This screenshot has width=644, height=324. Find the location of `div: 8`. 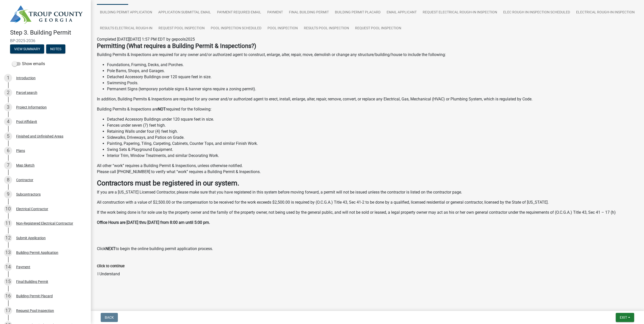

div: 8 is located at coordinates (8, 180).